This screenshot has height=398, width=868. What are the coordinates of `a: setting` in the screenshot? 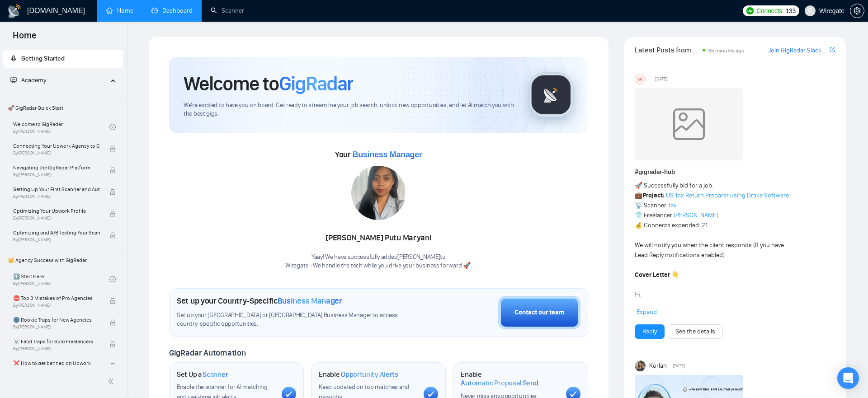 It's located at (857, 11).